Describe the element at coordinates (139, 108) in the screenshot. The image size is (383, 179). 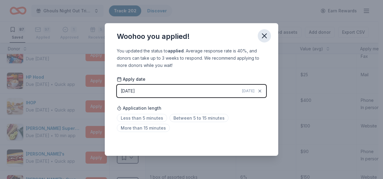
I see `span: Application length` at that location.